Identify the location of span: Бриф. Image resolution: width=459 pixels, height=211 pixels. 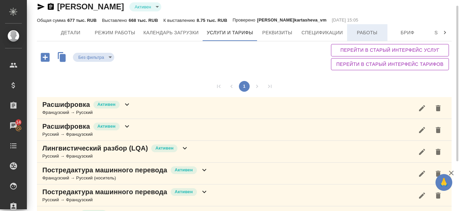
(407, 33).